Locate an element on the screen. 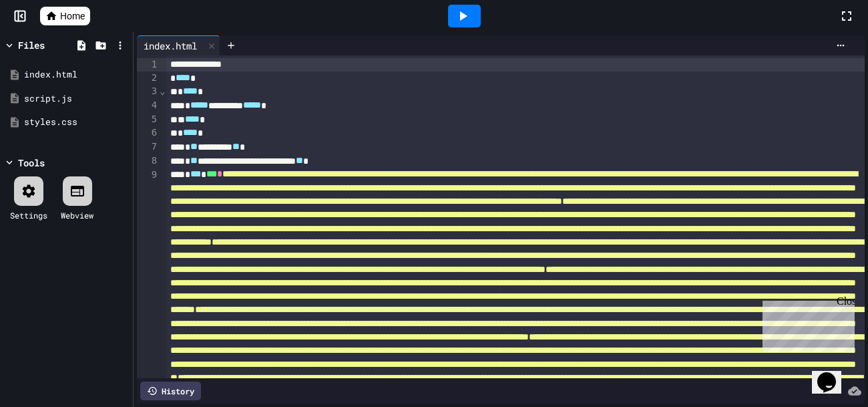 The width and height of the screenshot is (868, 407). div: Settings is located at coordinates (29, 215).